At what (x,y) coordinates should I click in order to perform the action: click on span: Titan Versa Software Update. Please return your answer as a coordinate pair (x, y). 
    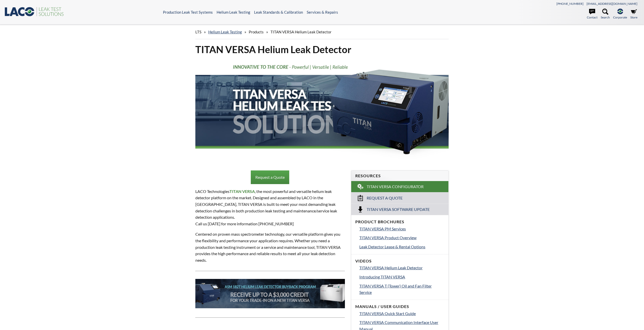
    Looking at the image, I should click on (398, 210).